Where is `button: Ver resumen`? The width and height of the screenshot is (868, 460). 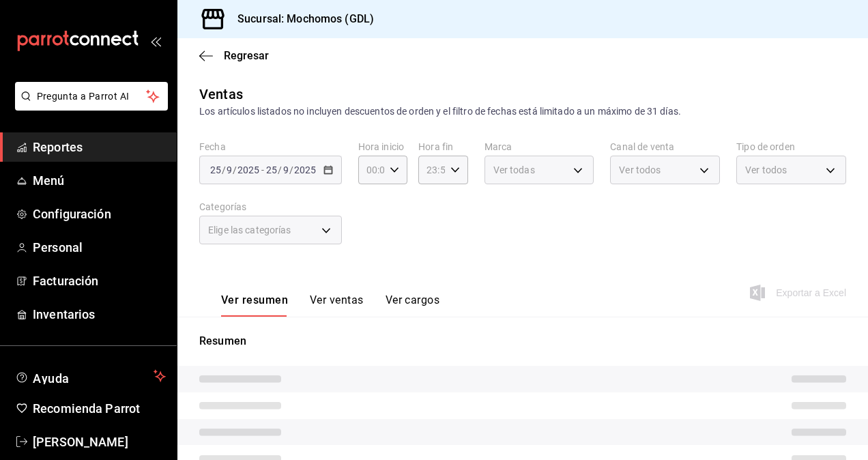 button: Ver resumen is located at coordinates (255, 305).